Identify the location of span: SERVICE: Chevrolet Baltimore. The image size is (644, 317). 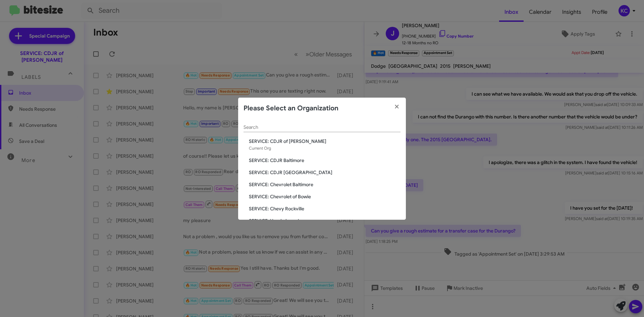
(325, 185).